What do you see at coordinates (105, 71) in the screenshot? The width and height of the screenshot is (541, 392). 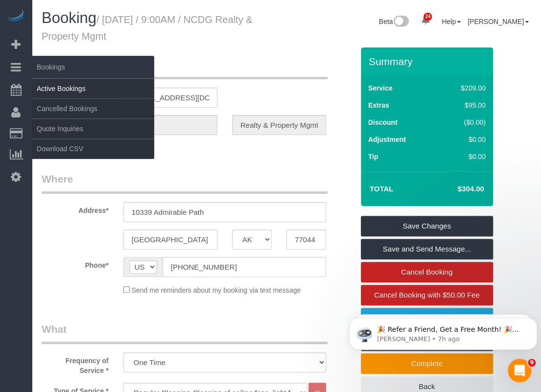 I see `span: 🎉 Refer a Friend, Get a Free Month! 🎉 Love Automaid? Share the love! When you refer a friend who ...` at bounding box center [105, 71].